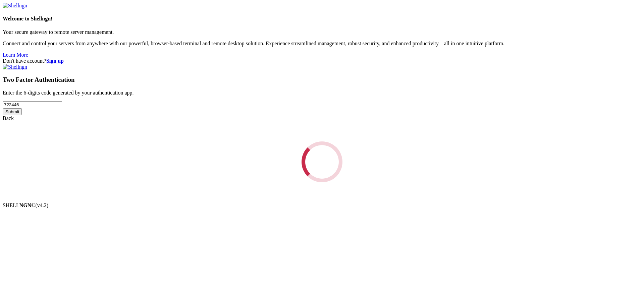 The width and height of the screenshot is (644, 308). I want to click on strong: Sign up, so click(55, 60).